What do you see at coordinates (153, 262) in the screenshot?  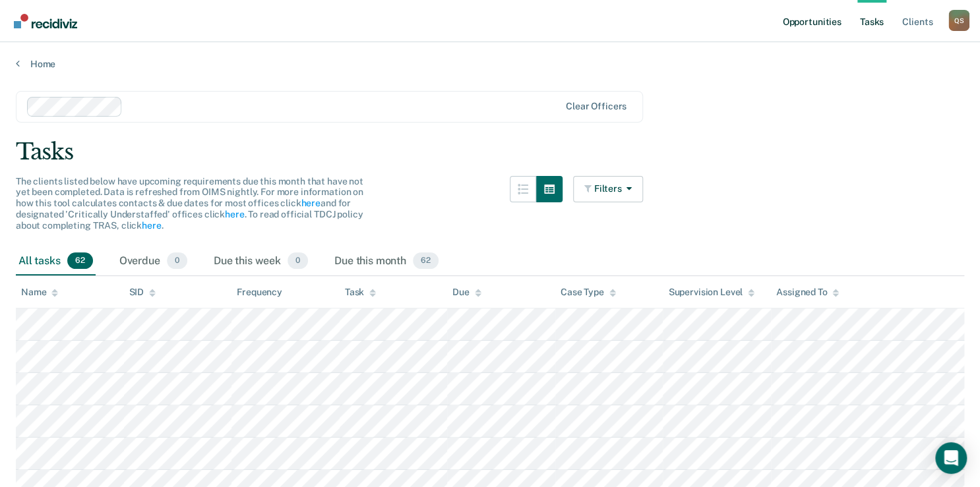 I see `div: Overdue0` at bounding box center [153, 262].